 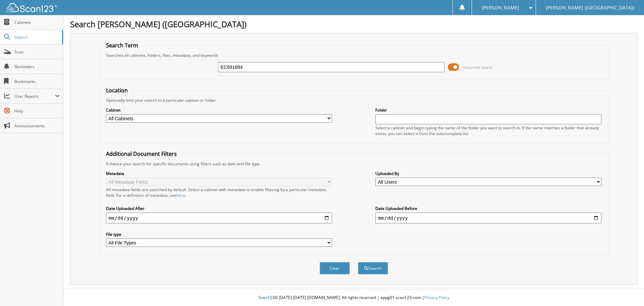 What do you see at coordinates (354, 100) in the screenshot?
I see `div: Optionally limit your search to a particular cabinet or folder` at bounding box center [354, 100].